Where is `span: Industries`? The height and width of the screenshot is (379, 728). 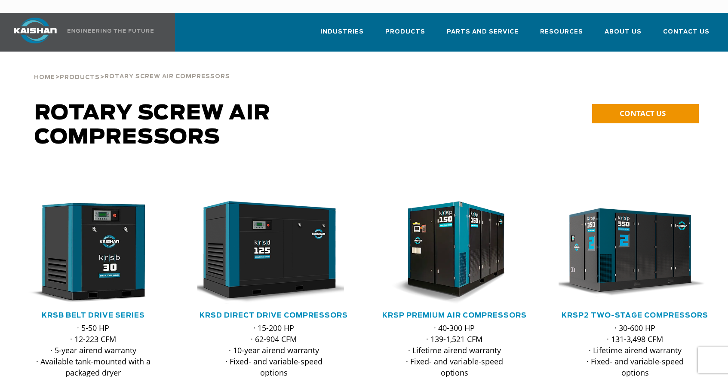 span: Industries is located at coordinates (342, 32).